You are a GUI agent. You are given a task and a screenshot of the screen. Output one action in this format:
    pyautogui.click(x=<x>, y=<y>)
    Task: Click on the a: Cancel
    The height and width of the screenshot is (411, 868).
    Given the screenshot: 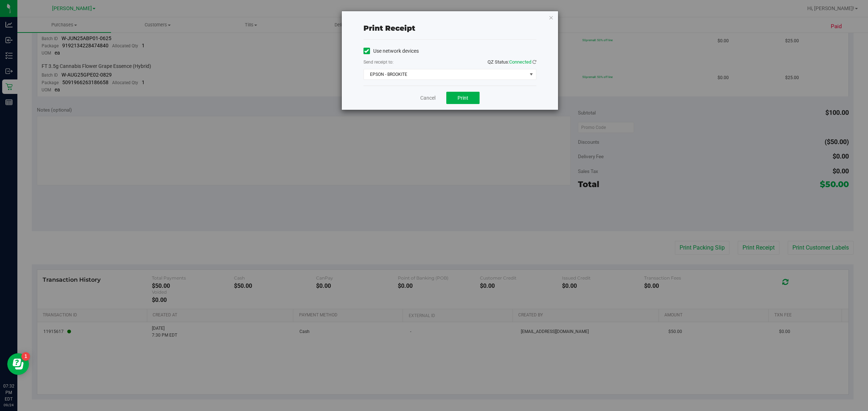 What is the action you would take?
    pyautogui.click(x=428, y=98)
    